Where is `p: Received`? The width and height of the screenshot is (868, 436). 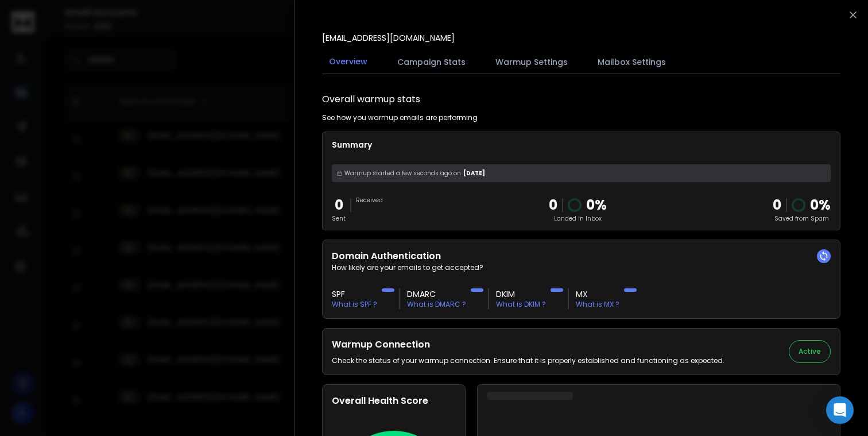
p: Received is located at coordinates (369, 200).